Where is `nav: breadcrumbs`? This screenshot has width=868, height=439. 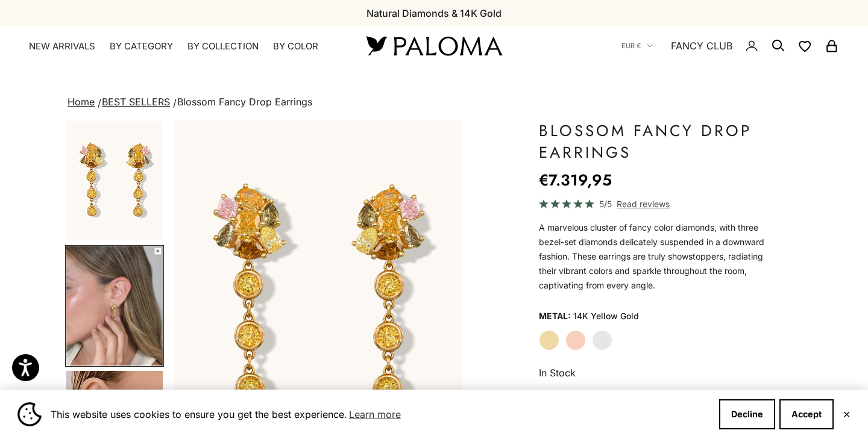
nav: breadcrumbs is located at coordinates (434, 103).